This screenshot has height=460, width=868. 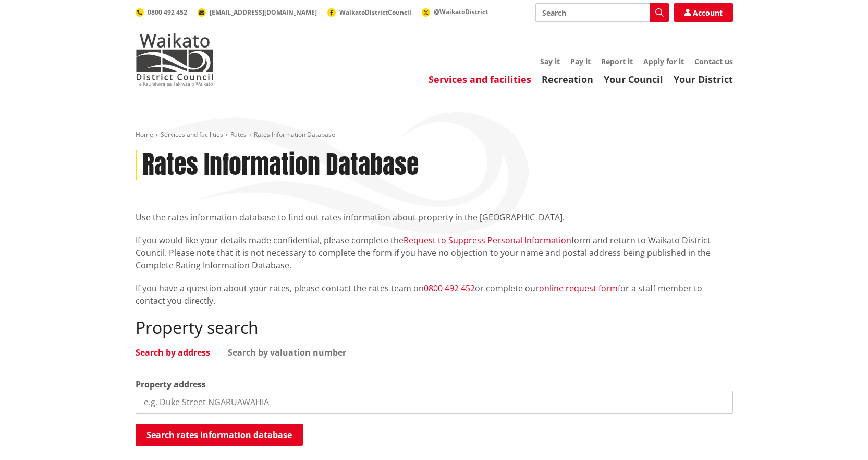 What do you see at coordinates (704, 13) in the screenshot?
I see `a: Account` at bounding box center [704, 13].